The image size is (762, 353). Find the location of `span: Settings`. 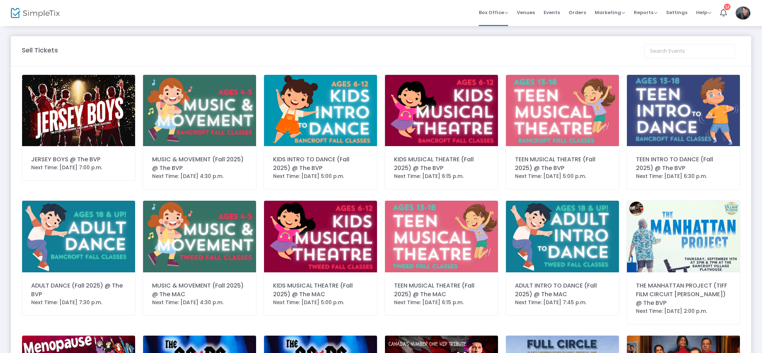

span: Settings is located at coordinates (676, 12).